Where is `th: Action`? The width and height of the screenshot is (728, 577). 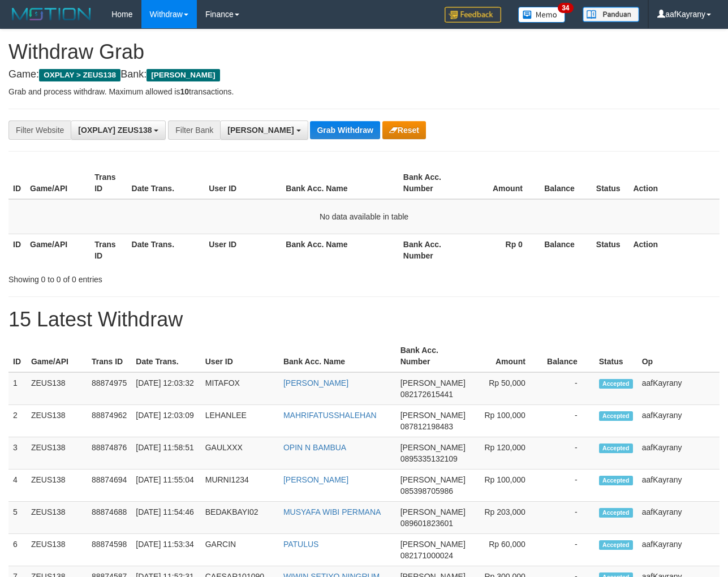 th: Action is located at coordinates (674, 250).